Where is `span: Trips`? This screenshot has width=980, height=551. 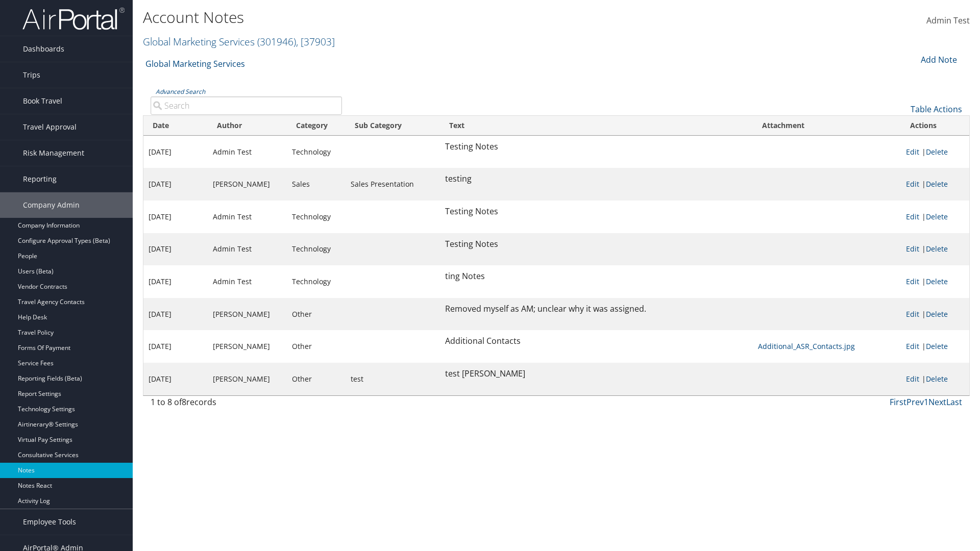 span: Trips is located at coordinates (32, 75).